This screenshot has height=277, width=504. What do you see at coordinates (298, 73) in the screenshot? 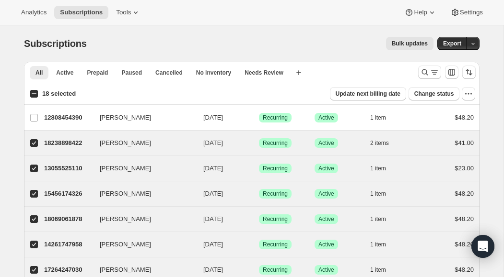
I see `button: Create new view` at bounding box center [298, 73].